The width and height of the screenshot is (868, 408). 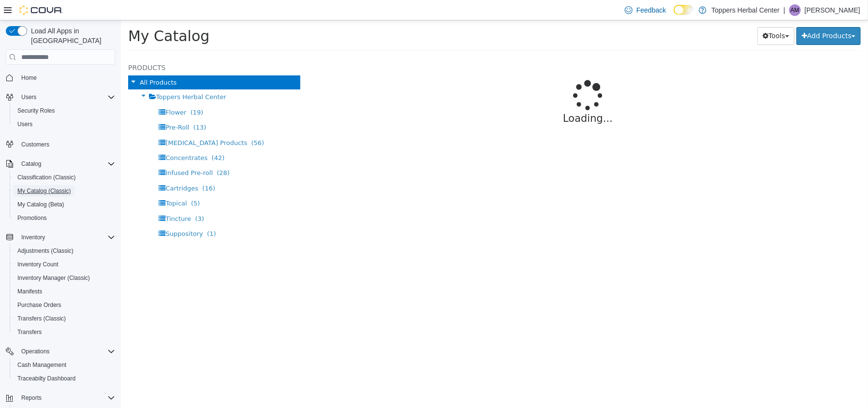 What do you see at coordinates (708, 16) in the screenshot?
I see `button: Add Products` at bounding box center [708, 16].